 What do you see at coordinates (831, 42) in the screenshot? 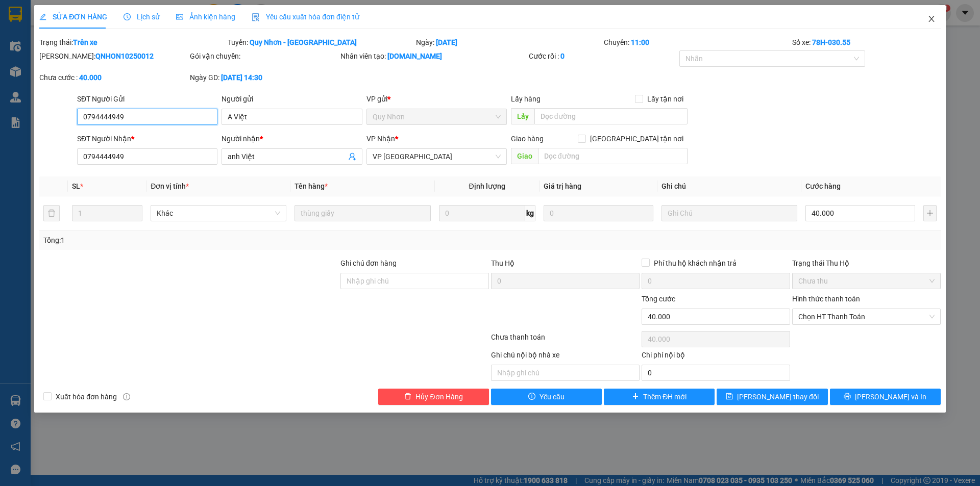
I see `b: 78H-030.55` at bounding box center [831, 42].